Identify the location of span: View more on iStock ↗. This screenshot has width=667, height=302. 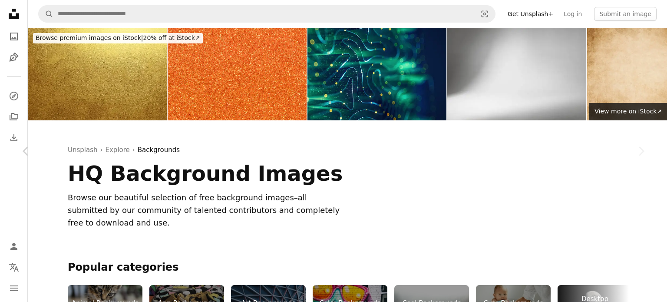
(628, 111).